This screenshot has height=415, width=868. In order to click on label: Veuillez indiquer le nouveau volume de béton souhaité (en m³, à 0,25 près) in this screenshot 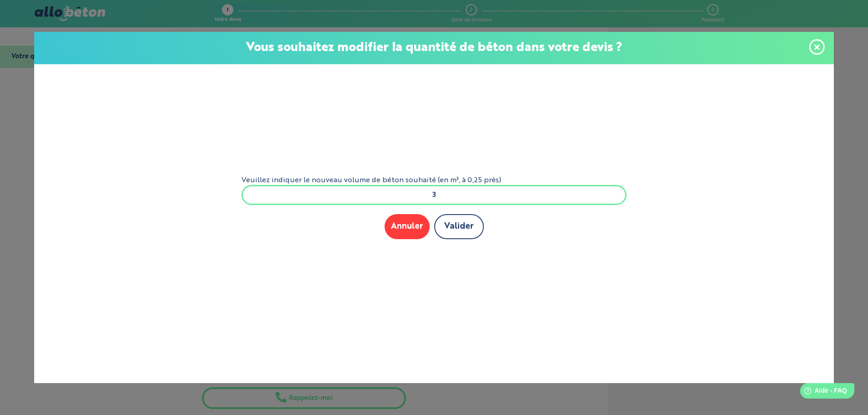, I will do `click(434, 180)`.